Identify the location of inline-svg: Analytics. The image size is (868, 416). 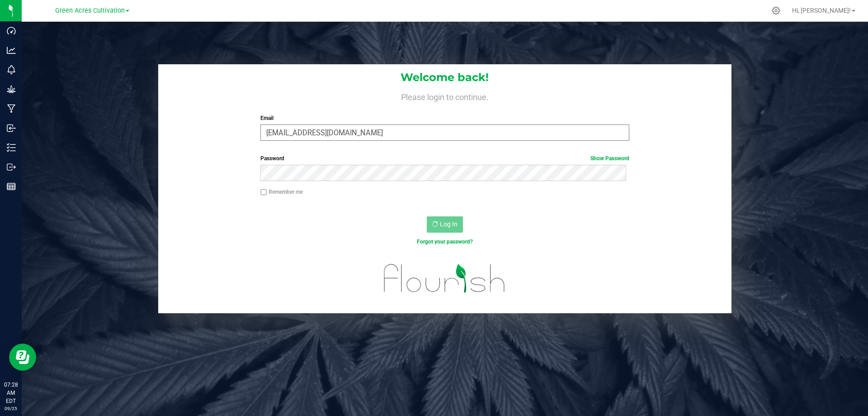
(11, 50).